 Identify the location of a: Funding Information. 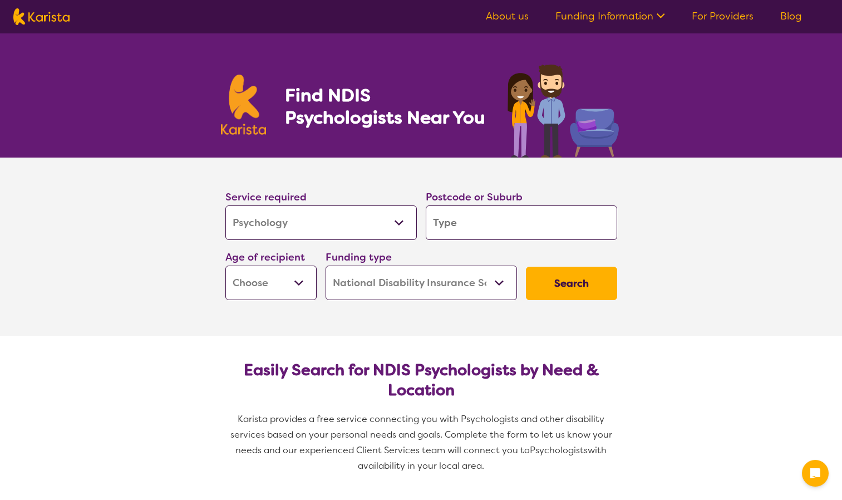
(610, 16).